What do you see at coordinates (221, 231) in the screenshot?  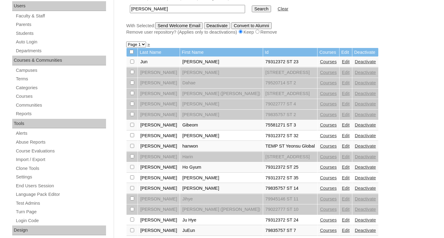 I see `td: JuEun` at bounding box center [221, 231].